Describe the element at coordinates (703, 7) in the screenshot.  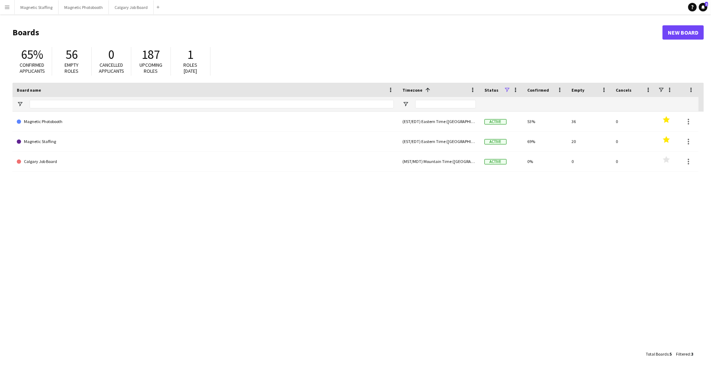
I see `a: 1` at that location.